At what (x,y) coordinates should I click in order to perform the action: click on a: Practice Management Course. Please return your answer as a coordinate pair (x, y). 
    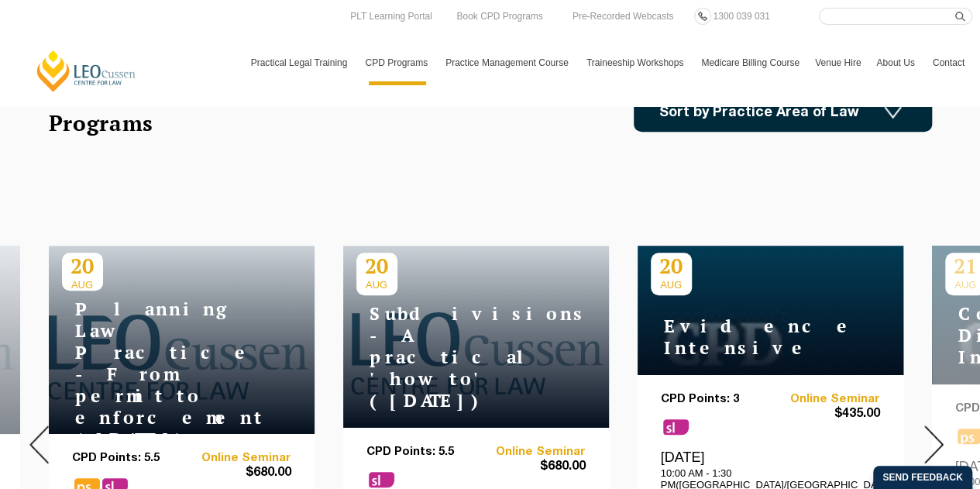
    Looking at the image, I should click on (508, 63).